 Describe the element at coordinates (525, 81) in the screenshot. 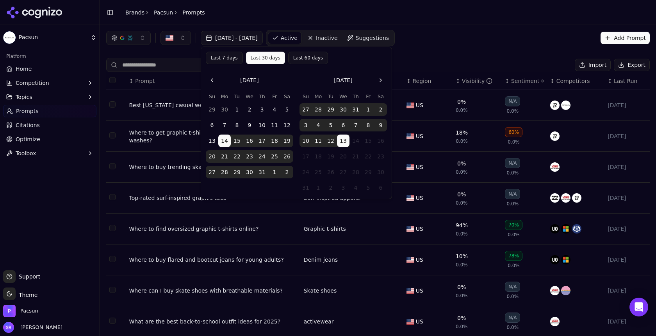

I see `div: ↕Sentiment` at that location.